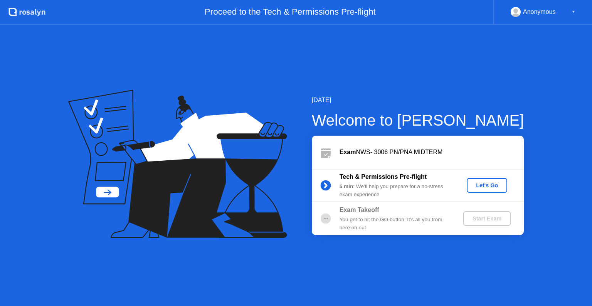 The height and width of the screenshot is (306, 592). I want to click on div: Let's Go, so click(487, 185).